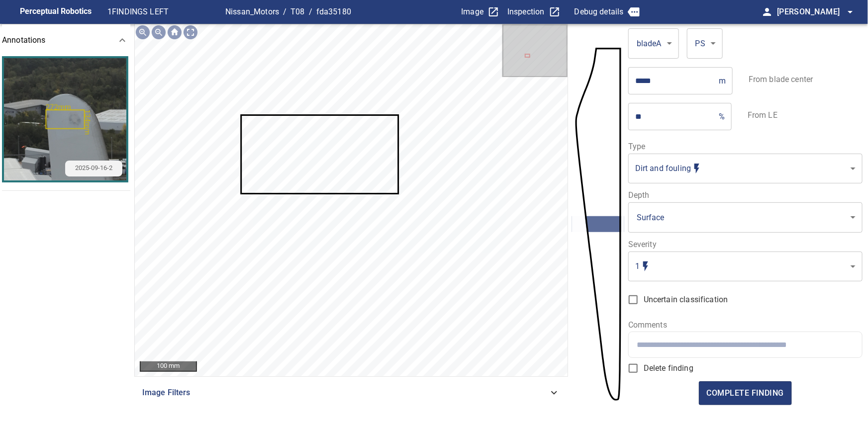 The height and width of the screenshot is (427, 868). Describe the element at coordinates (669, 369) in the screenshot. I see `span: Delete finding` at that location.